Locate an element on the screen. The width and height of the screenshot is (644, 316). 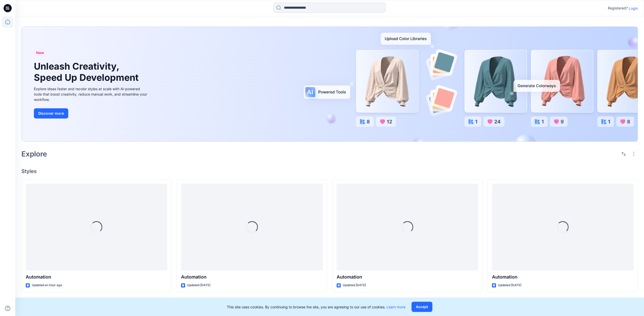
a: Learn more is located at coordinates (396, 306).